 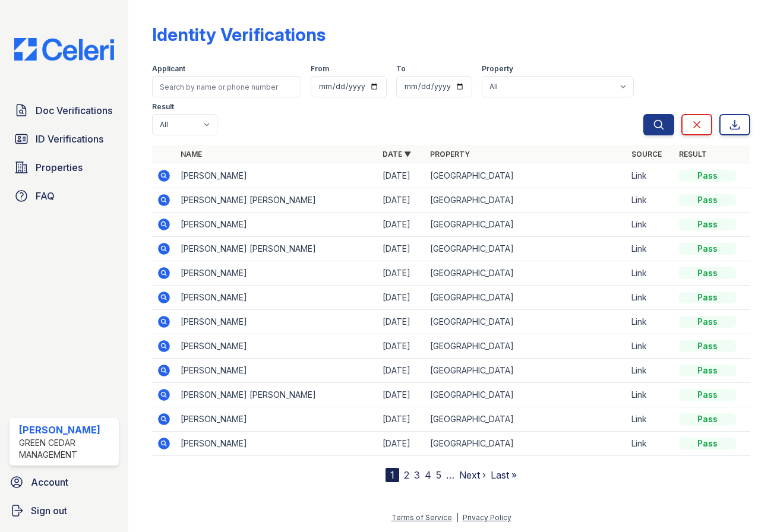 What do you see at coordinates (472, 475) in the screenshot?
I see `a: Next ›` at bounding box center [472, 475].